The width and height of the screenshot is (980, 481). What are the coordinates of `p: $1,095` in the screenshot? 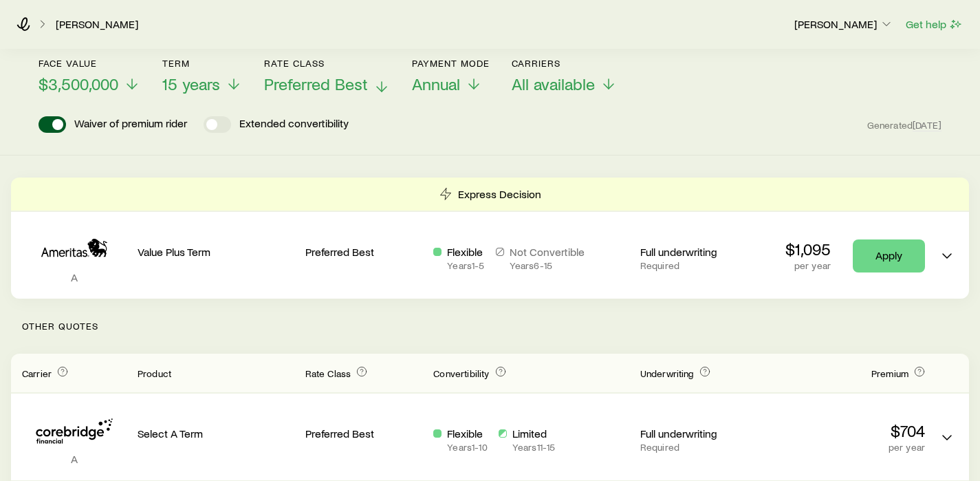 It's located at (808, 249).